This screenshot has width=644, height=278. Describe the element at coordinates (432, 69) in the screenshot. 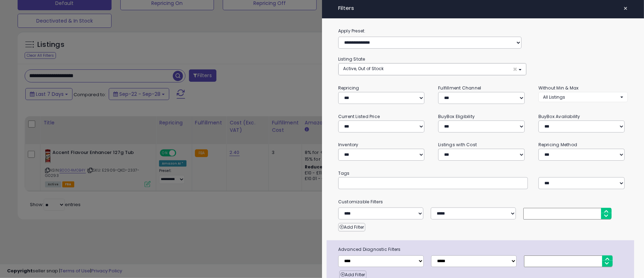

I see `button: Active, Out of Stock ×` at that location.